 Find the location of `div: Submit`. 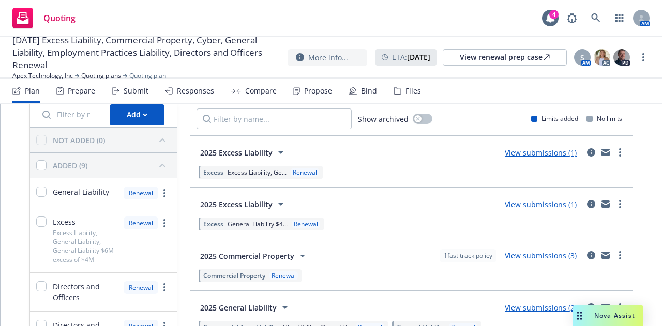

div: Submit is located at coordinates (136, 91).